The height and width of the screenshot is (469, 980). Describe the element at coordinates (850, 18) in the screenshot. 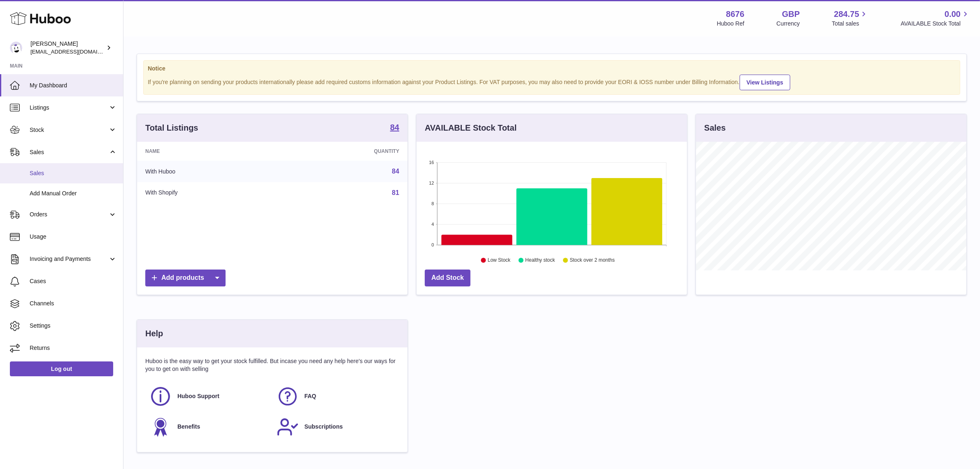

I see `a: 284.75 Total sales` at that location.